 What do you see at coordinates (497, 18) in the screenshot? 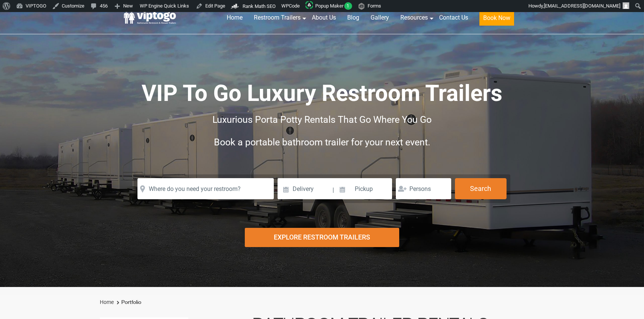
I see `button: Book Now` at bounding box center [497, 18].